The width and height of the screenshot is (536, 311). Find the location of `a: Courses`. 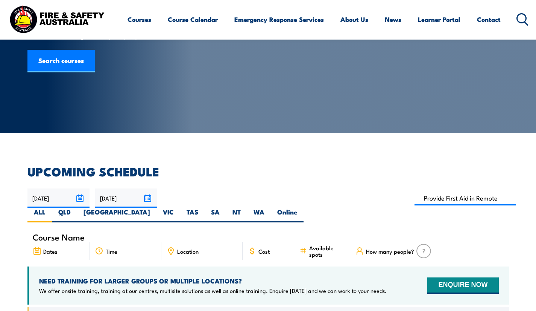

a: Courses is located at coordinates (139, 19).